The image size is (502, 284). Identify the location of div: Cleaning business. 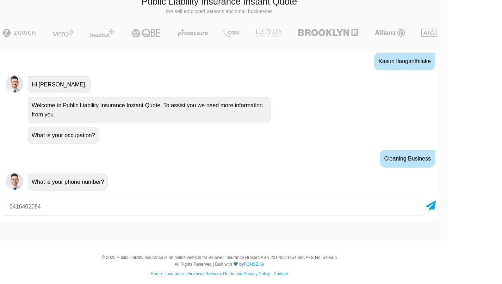
(407, 159).